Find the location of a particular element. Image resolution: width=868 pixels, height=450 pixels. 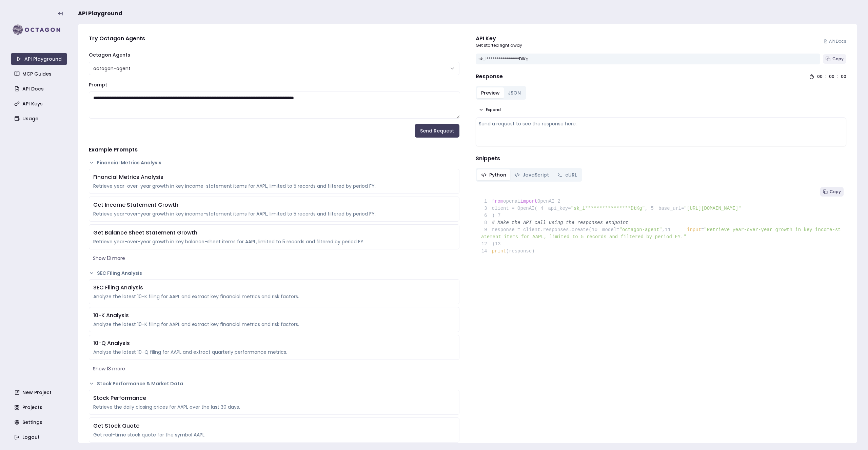

a: MCP Guides is located at coordinates (39, 74).